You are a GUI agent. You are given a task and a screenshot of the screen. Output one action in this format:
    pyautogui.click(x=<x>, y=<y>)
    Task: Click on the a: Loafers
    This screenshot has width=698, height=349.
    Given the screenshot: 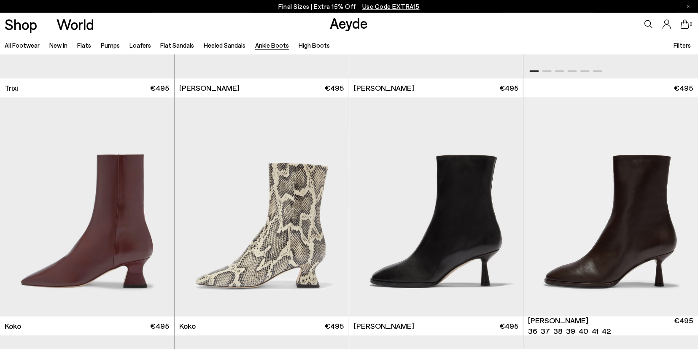 What is the action you would take?
    pyautogui.click(x=140, y=45)
    